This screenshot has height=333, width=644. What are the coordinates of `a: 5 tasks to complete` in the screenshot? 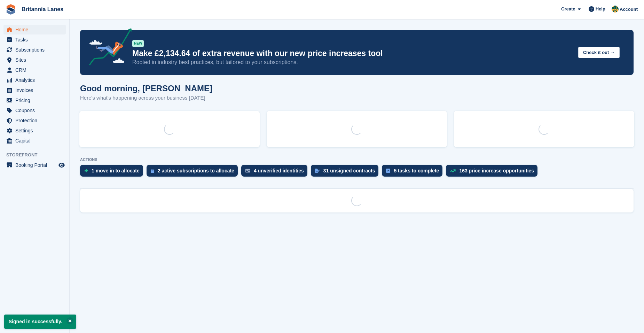 It's located at (414, 172).